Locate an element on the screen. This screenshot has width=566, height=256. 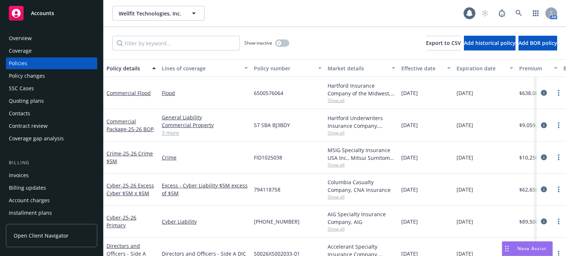
div: Policy changes is located at coordinates (27, 76).